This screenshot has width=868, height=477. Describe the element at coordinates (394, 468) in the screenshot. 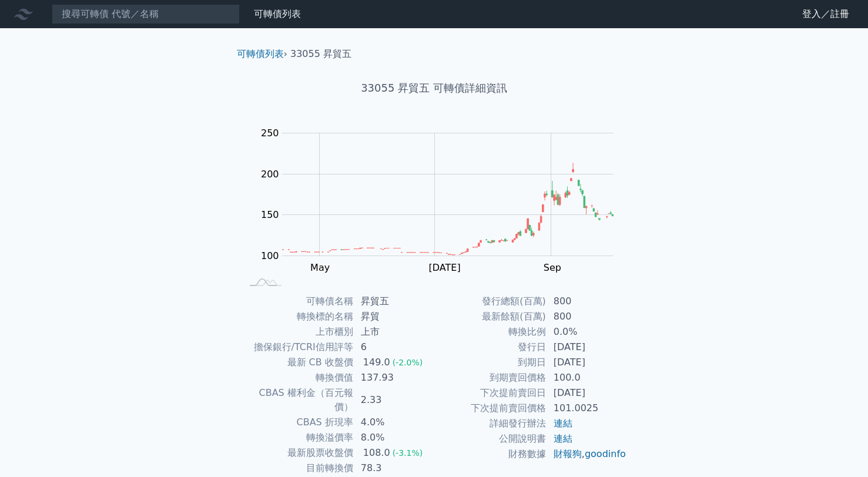

I see `td: 78.3` at that location.